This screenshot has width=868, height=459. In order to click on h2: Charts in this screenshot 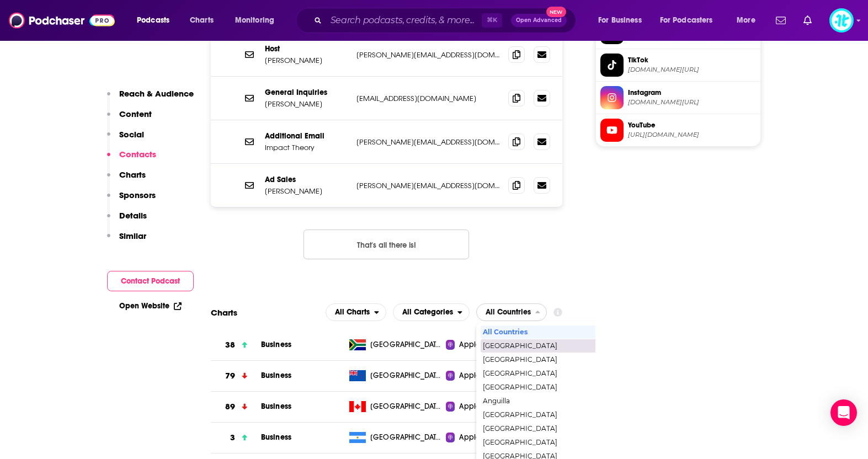, I will do `click(224, 312)`.